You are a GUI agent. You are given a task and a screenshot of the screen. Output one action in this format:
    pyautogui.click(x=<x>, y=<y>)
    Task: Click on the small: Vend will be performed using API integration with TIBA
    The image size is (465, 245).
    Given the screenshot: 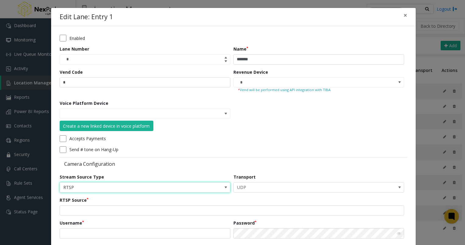 What is the action you would take?
    pyautogui.click(x=319, y=90)
    